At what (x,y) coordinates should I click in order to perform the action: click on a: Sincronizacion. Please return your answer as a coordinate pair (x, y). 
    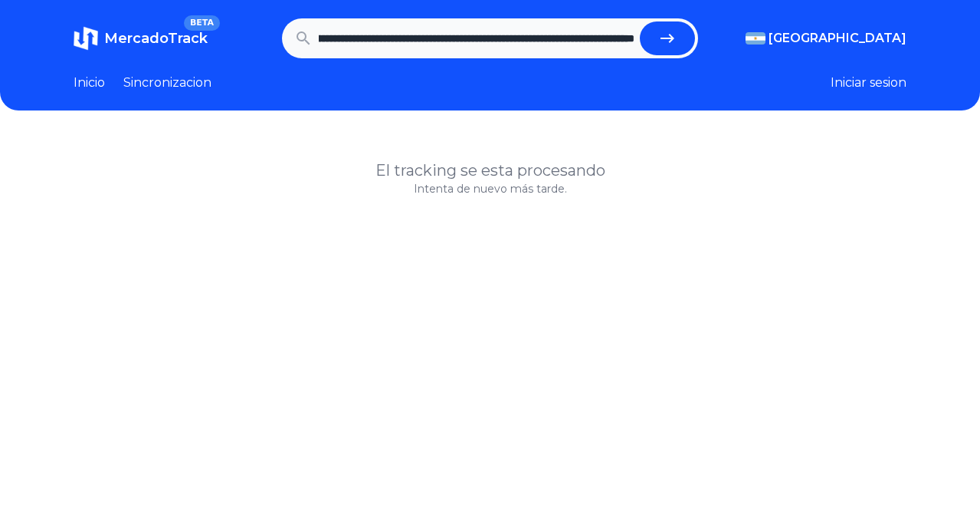
    Looking at the image, I should click on (167, 83).